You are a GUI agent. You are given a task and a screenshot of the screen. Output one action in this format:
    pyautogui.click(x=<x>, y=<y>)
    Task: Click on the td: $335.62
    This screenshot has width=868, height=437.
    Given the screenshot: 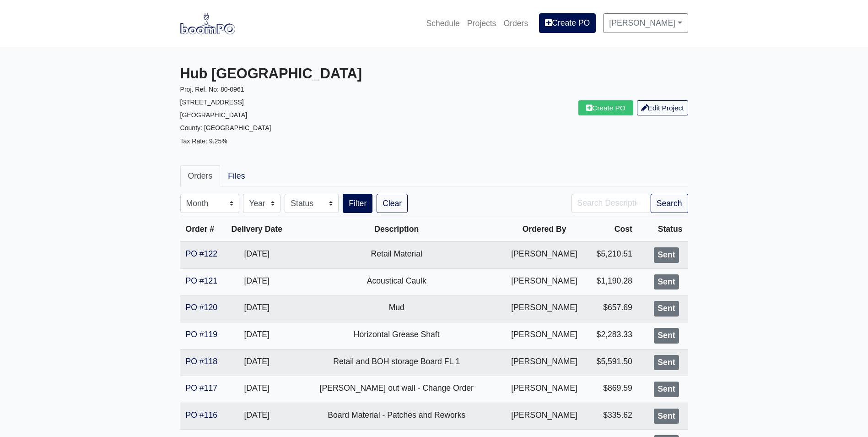 What is the action you would take?
    pyautogui.click(x=611, y=416)
    